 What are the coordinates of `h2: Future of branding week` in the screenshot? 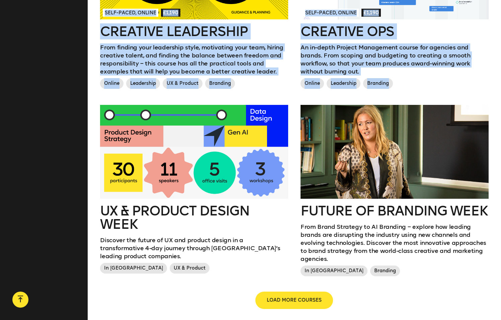 It's located at (394, 211).